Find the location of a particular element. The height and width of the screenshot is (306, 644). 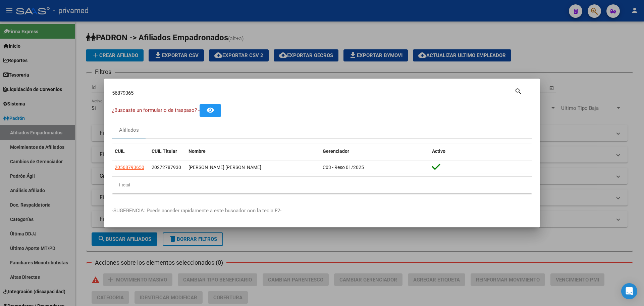

datatable-header-cell: Gerenciador is located at coordinates (375, 151).